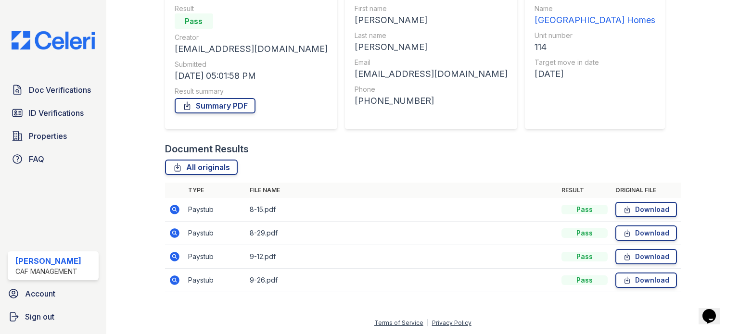 Image resolution: width=739 pixels, height=334 pixels. I want to click on td: 9-12.pdf, so click(402, 257).